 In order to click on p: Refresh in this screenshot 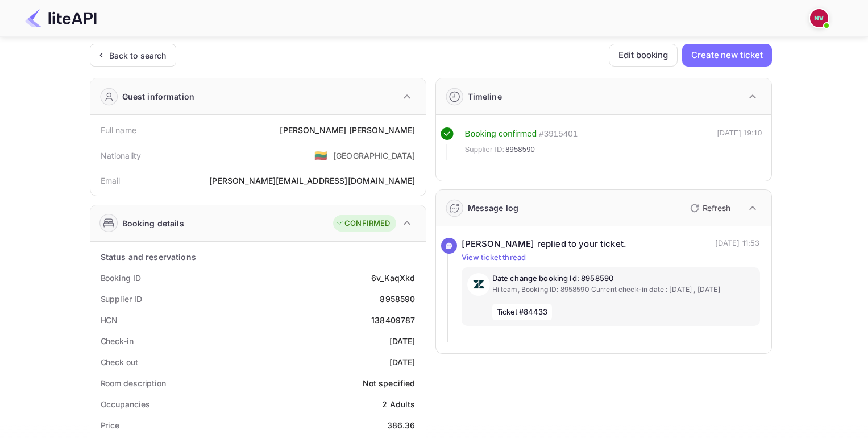, I will do `click(717, 208)`.